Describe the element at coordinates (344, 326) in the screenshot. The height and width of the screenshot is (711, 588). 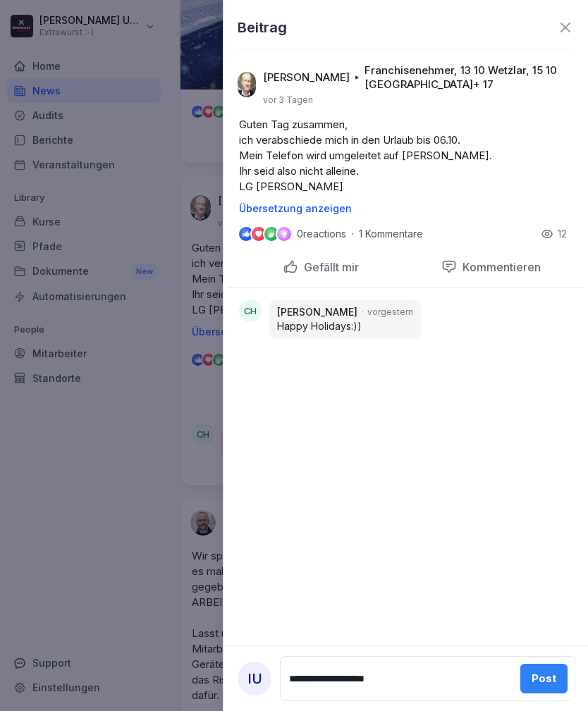
I see `p: Happy Holidays:))` at that location.